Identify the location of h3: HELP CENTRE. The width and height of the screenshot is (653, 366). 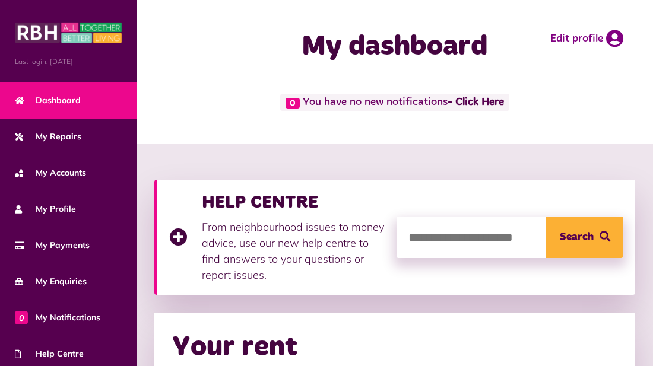
(293, 202).